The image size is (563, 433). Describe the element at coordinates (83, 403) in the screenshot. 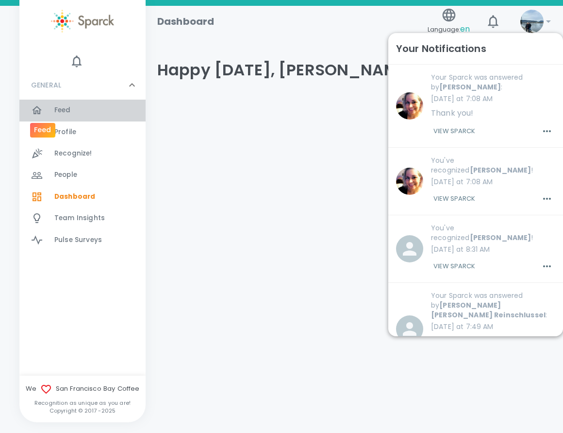

I see `p: Recognition as unique as you are!` at that location.